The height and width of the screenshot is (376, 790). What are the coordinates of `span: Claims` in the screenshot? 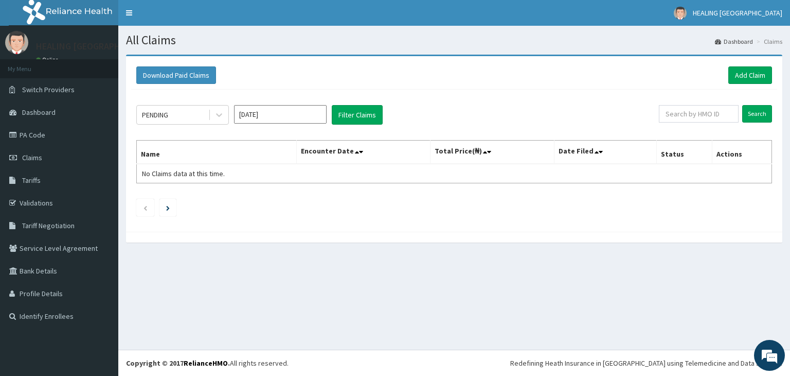 It's located at (32, 157).